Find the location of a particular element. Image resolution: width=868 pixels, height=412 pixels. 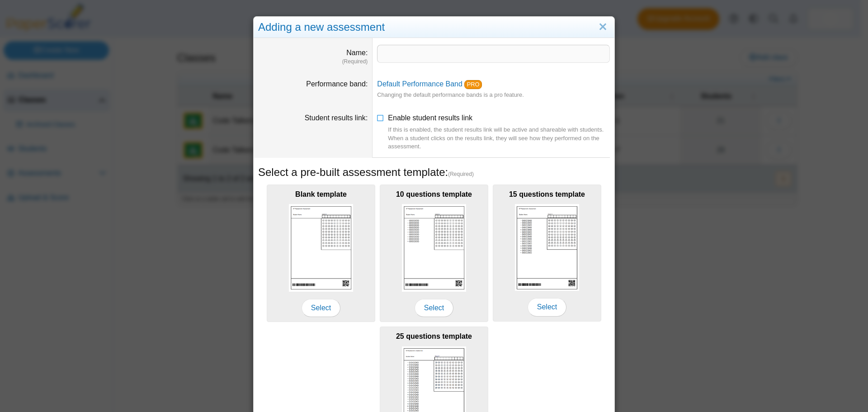

dfn: (Required) is located at coordinates (313, 62).